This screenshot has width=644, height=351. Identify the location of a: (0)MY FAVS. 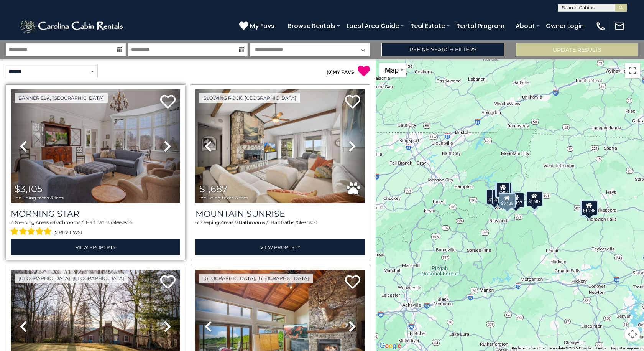
(340, 72).